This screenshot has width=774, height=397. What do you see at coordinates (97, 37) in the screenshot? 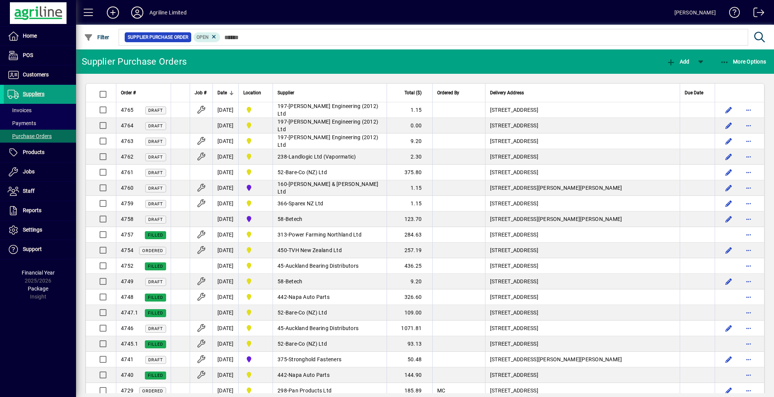
I see `span: Filter` at bounding box center [97, 37].